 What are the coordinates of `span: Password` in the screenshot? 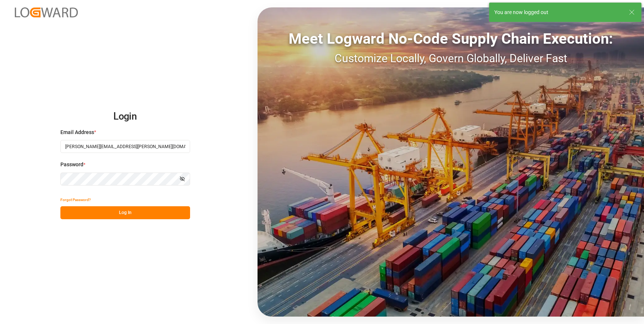 It's located at (72, 164).